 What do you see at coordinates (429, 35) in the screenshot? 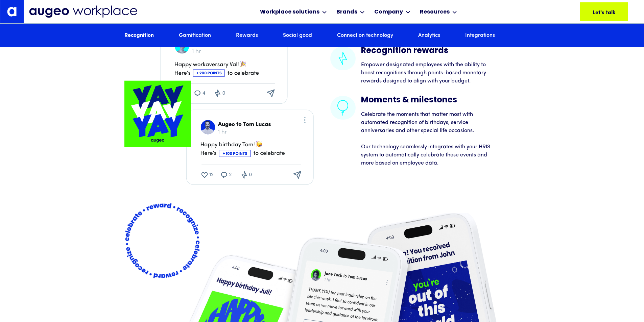
I see `a: Analytics` at bounding box center [429, 35].